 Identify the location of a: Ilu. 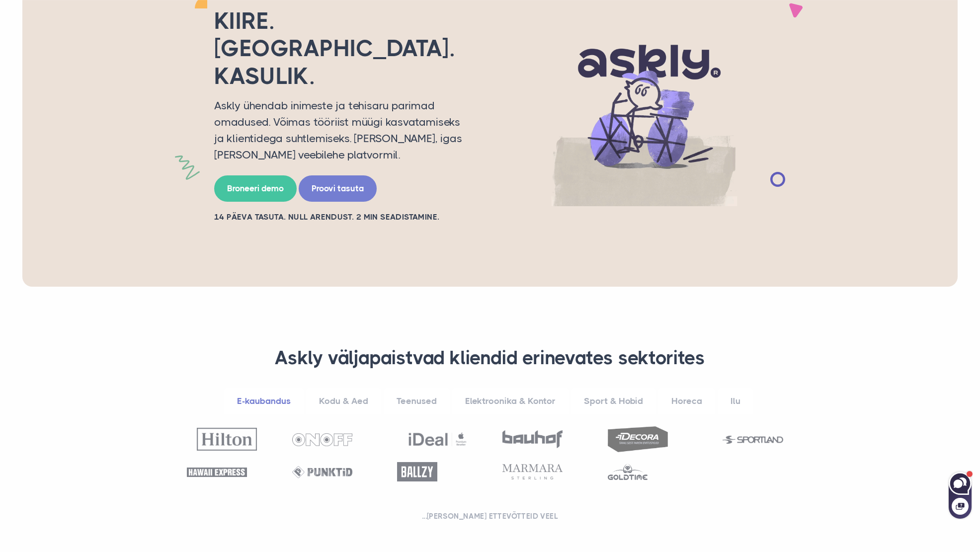
(735, 401).